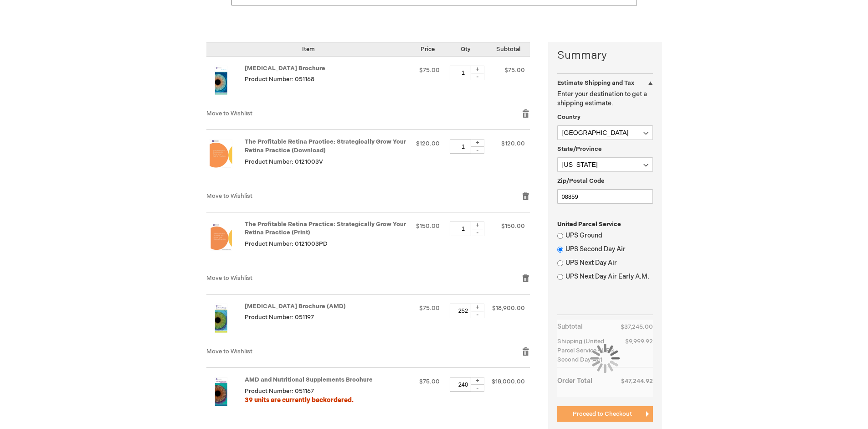  I want to click on span: Subtotal, so click(508, 49).